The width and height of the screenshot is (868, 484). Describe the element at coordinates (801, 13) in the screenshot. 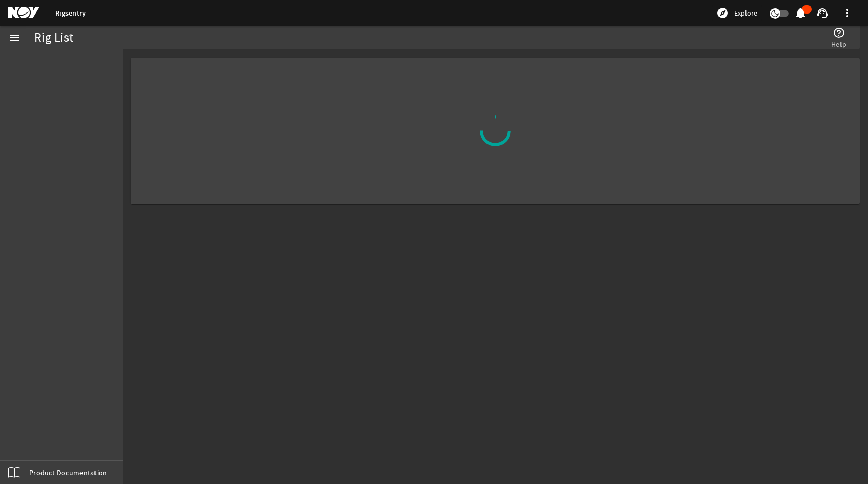

I see `mat-icon: notifications` at that location.